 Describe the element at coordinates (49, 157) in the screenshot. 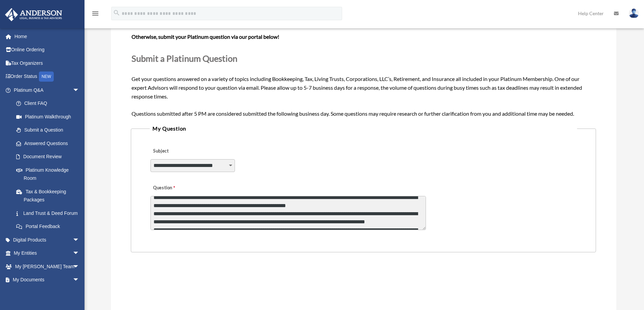

I see `a: Document Review` at that location.